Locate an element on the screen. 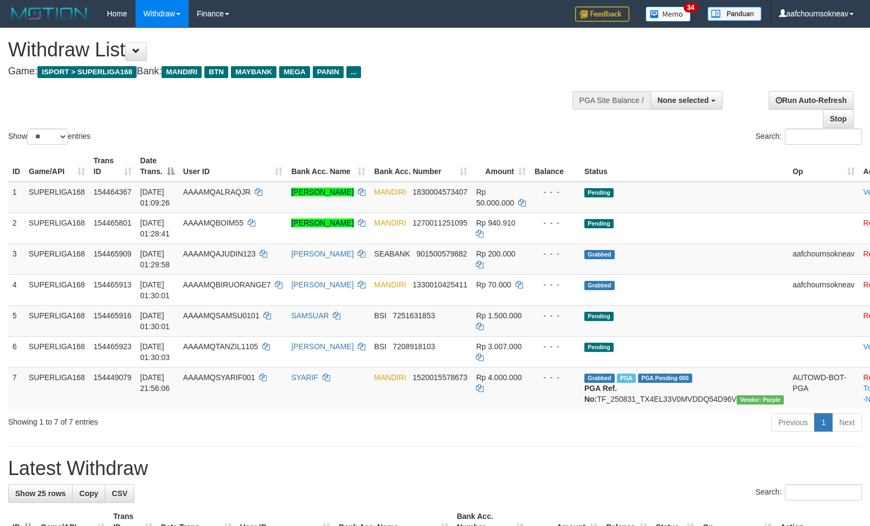 This screenshot has height=526, width=870. td: 7 is located at coordinates (16, 388).